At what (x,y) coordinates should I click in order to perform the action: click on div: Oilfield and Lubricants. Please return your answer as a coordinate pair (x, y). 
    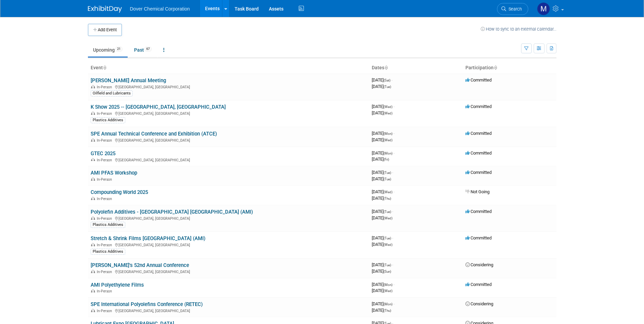
    Looking at the image, I should click on (112, 93).